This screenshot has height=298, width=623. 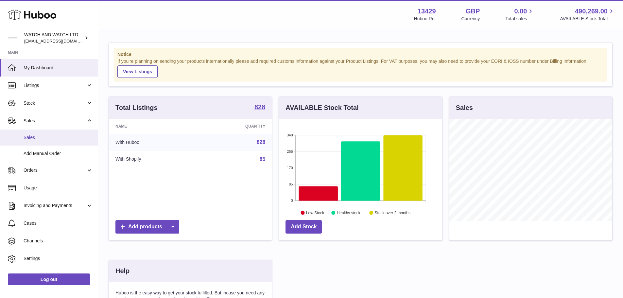 I want to click on text: Stock over 2 months, so click(x=393, y=213).